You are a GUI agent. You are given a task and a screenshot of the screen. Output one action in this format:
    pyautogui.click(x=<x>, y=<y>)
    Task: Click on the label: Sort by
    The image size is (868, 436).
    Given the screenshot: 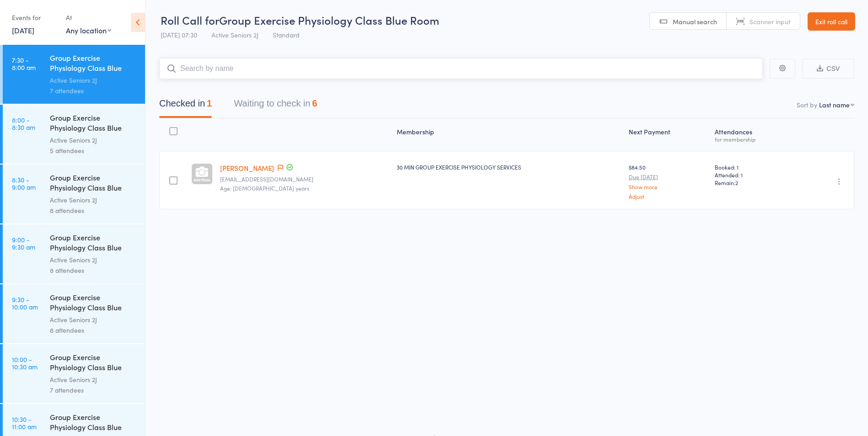 What is the action you would take?
    pyautogui.click(x=806, y=105)
    